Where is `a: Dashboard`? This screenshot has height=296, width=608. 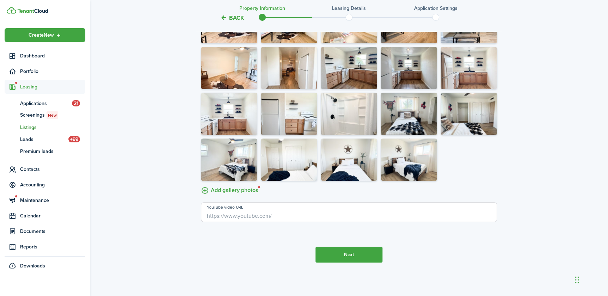
a: Dashboard is located at coordinates (45, 56).